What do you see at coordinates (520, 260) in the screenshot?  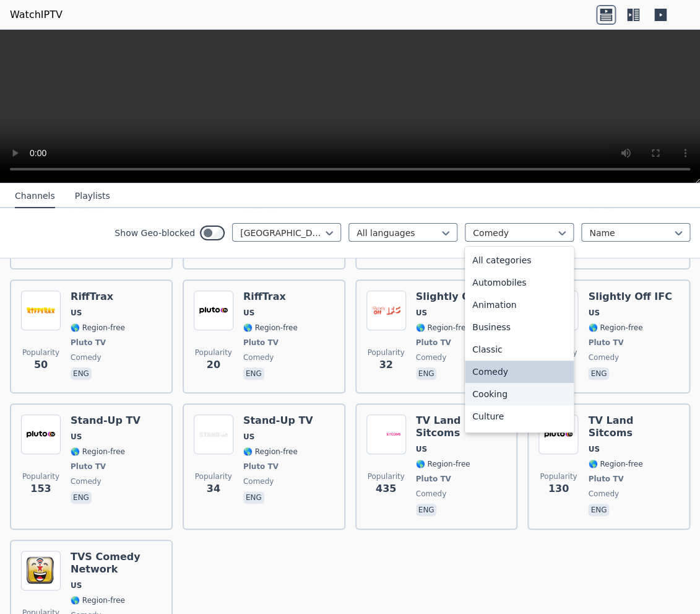 I see `div: All categories` at bounding box center [520, 260].